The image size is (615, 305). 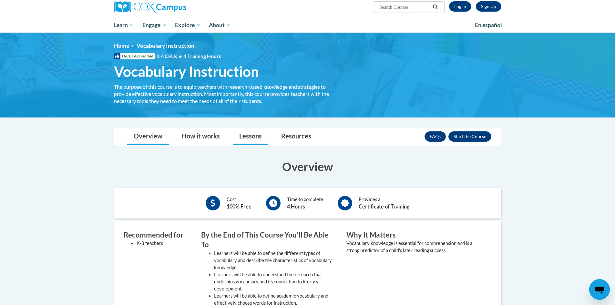 What do you see at coordinates (404, 7) in the screenshot?
I see `input: Search Courses` at bounding box center [404, 7].